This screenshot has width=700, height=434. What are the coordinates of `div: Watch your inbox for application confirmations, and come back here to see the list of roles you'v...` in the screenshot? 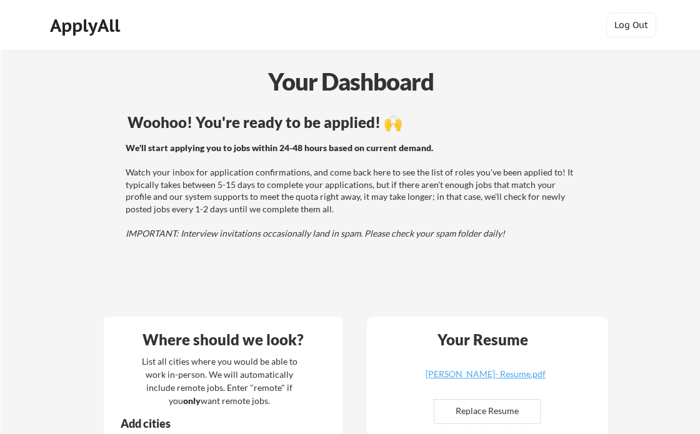 It's located at (351, 191).